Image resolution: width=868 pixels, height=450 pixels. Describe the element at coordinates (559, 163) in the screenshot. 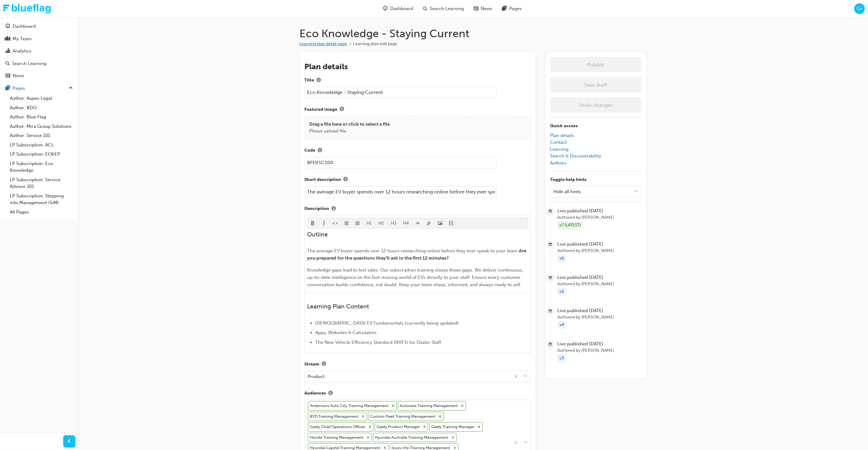

I see `a: Authors` at that location.